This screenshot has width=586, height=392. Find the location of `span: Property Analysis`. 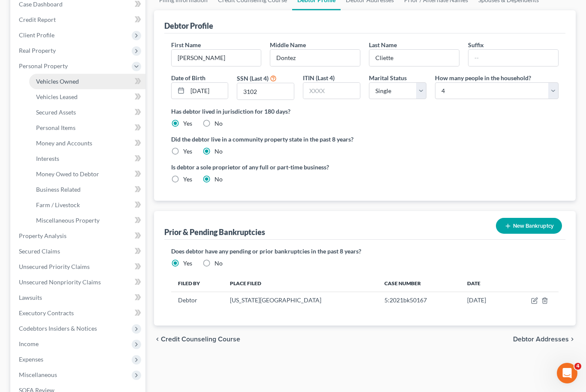

span: Property Analysis is located at coordinates (42, 235).